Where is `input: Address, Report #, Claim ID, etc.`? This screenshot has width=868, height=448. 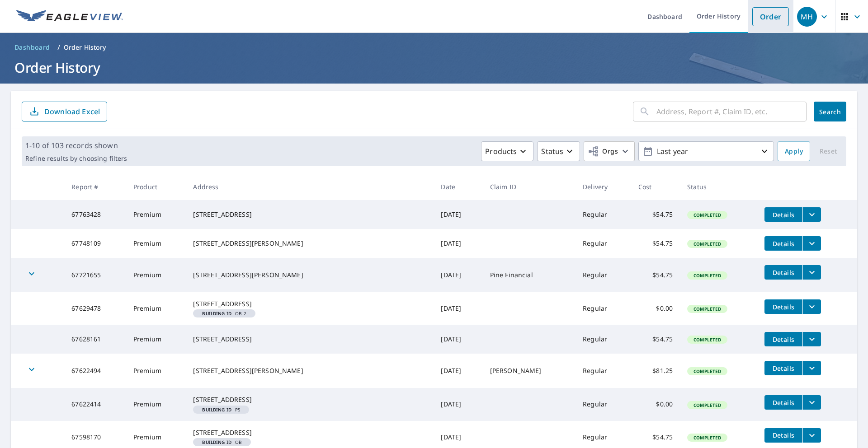 input: Address, Report #, Claim ID, etc. is located at coordinates (732, 112).